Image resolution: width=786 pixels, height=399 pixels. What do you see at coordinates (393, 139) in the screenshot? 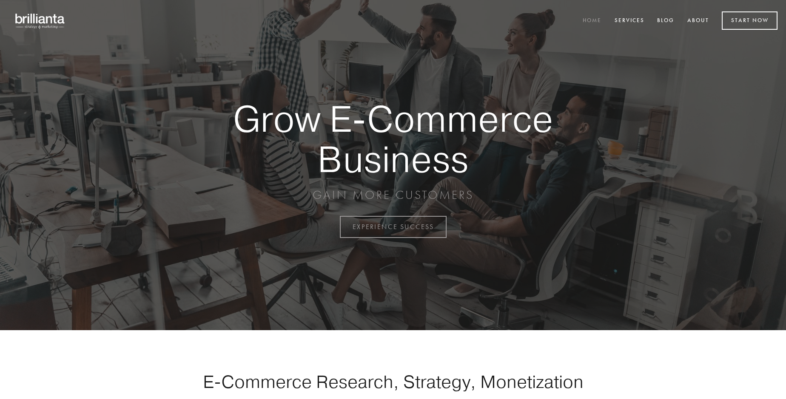
I see `strong: Grow E-Commerce Business` at bounding box center [393, 139].